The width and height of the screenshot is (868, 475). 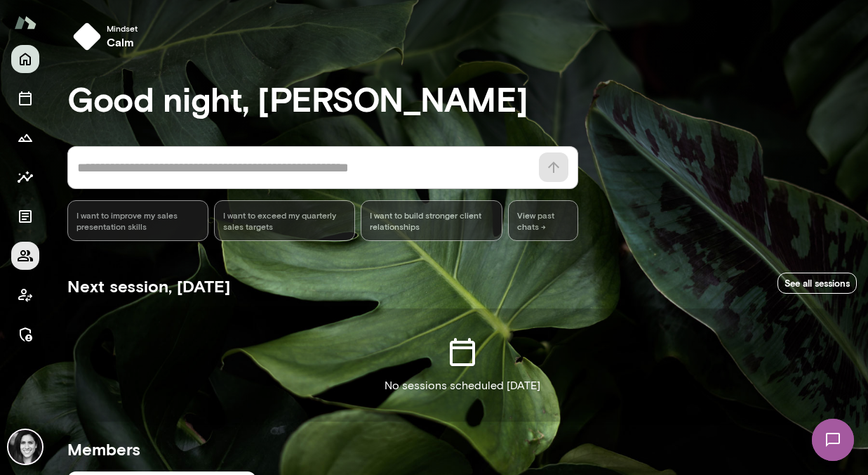 What do you see at coordinates (25, 216) in the screenshot?
I see `button: Documents` at bounding box center [25, 216].